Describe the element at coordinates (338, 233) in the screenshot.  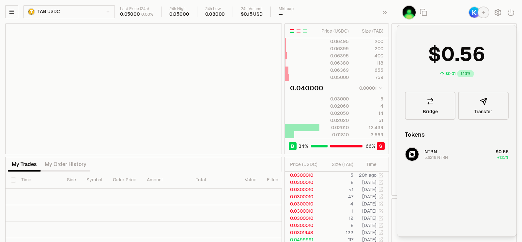
I see `td: 122` at that location.